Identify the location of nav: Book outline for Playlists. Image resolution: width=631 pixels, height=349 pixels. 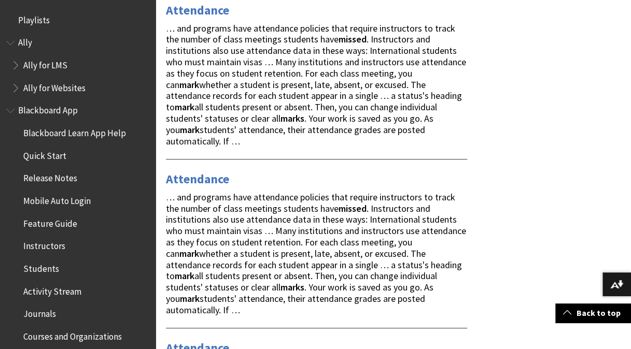
(78, 20).